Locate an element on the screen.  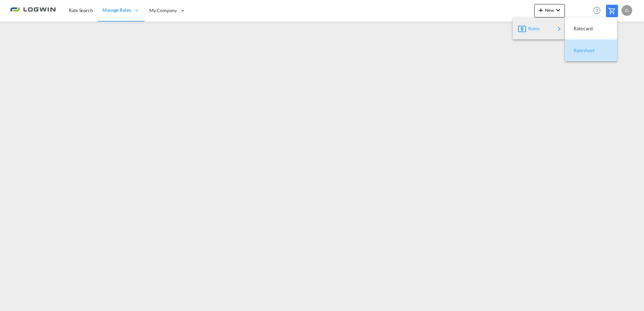
div: Ratecard is located at coordinates (591, 28).